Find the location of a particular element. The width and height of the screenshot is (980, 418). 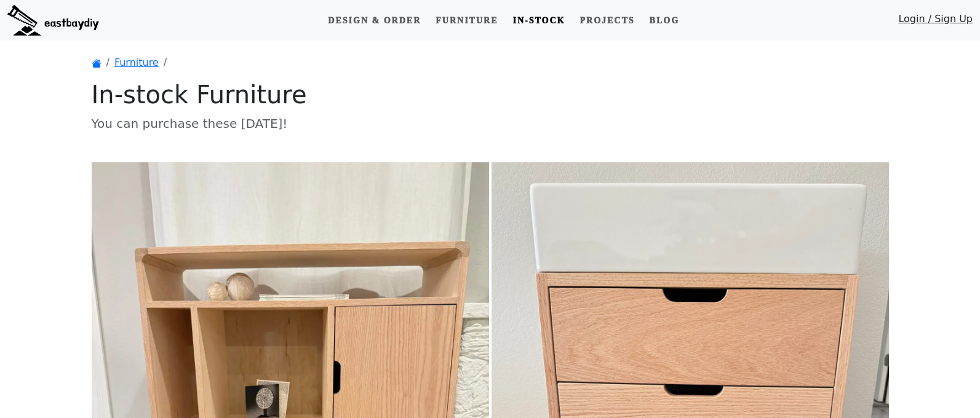

a: Design & Order is located at coordinates (374, 20).